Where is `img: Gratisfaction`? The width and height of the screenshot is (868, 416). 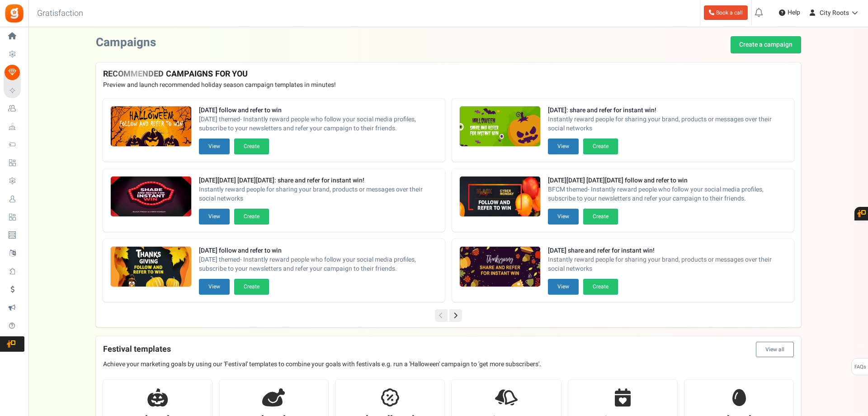
img: Gratisfaction is located at coordinates (14, 13).